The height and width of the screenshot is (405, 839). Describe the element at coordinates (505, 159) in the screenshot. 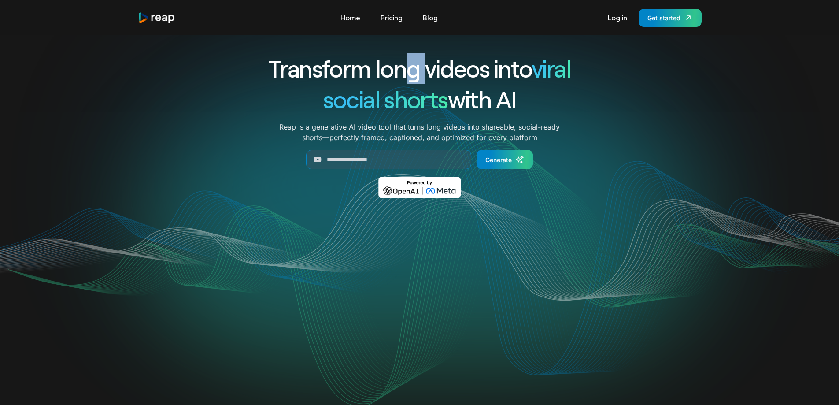

I see `a: Generate` at that location.